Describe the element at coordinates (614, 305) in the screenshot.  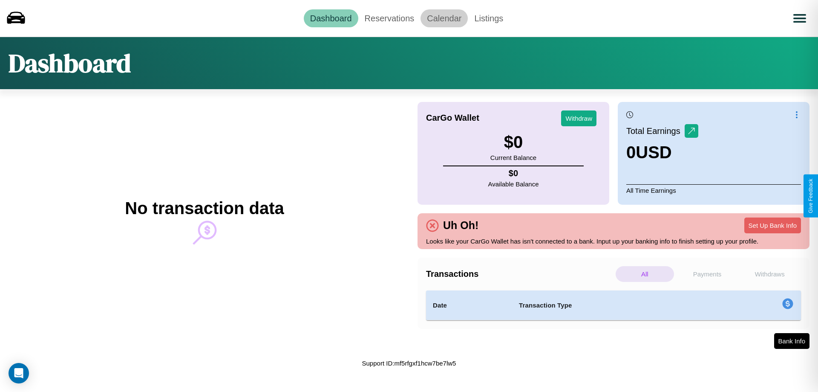
I see `table: simple table` at that location.